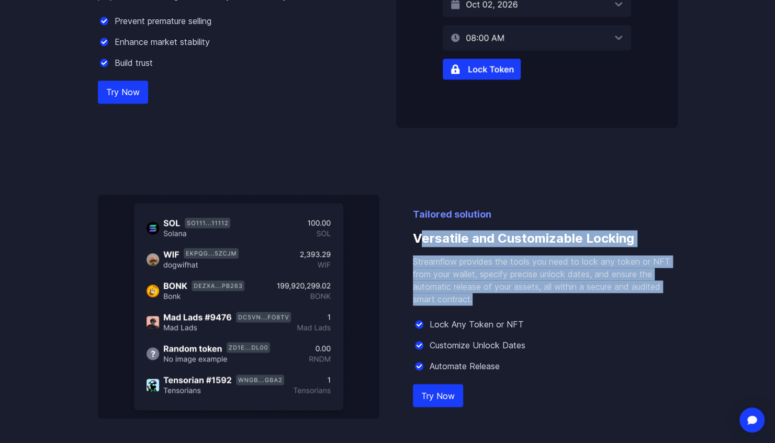 The width and height of the screenshot is (775, 443). I want to click on p: Customize Unlock Dates, so click(477, 345).